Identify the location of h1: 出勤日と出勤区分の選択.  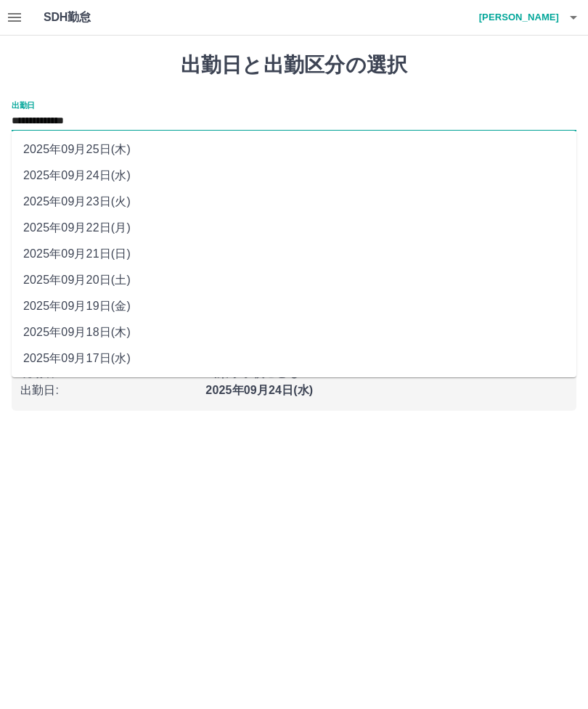
(294, 65).